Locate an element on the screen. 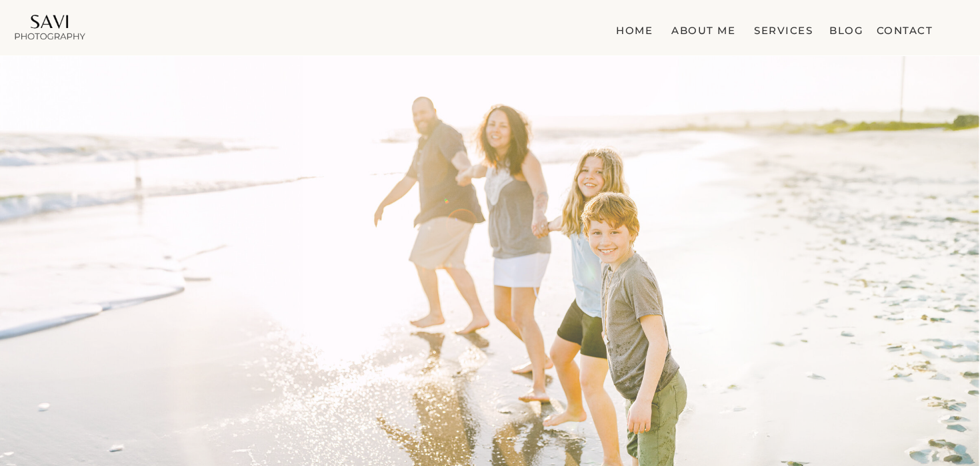 This screenshot has height=466, width=980. a: Services is located at coordinates (783, 28).